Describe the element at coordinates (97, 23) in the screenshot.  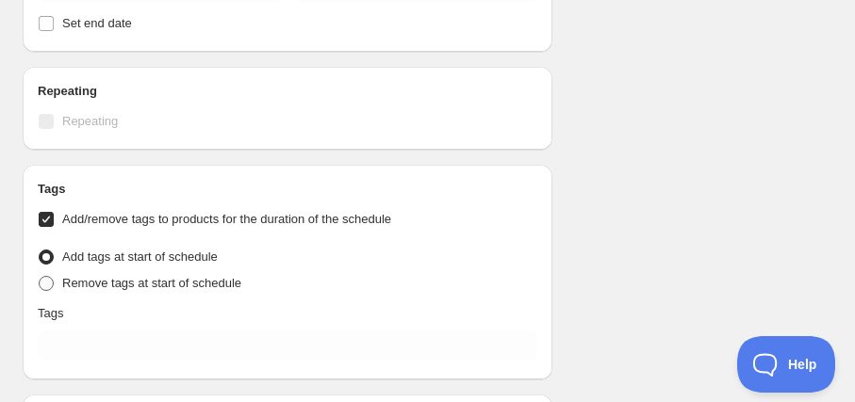
I see `span: Set end date` at that location.